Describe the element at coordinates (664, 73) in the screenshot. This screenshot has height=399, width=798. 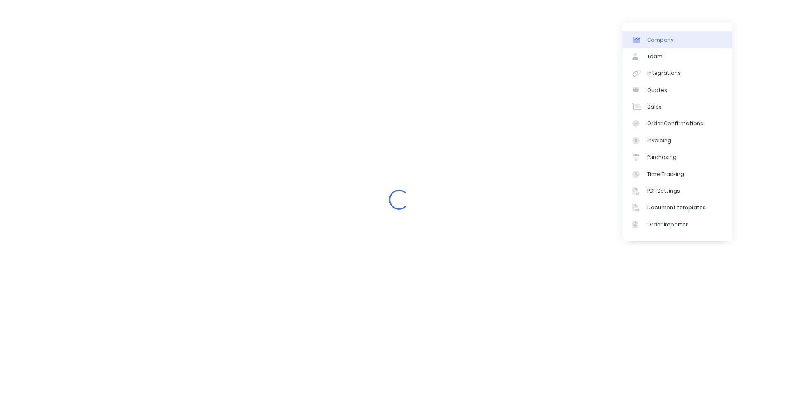
I see `div: Integrations` at that location.